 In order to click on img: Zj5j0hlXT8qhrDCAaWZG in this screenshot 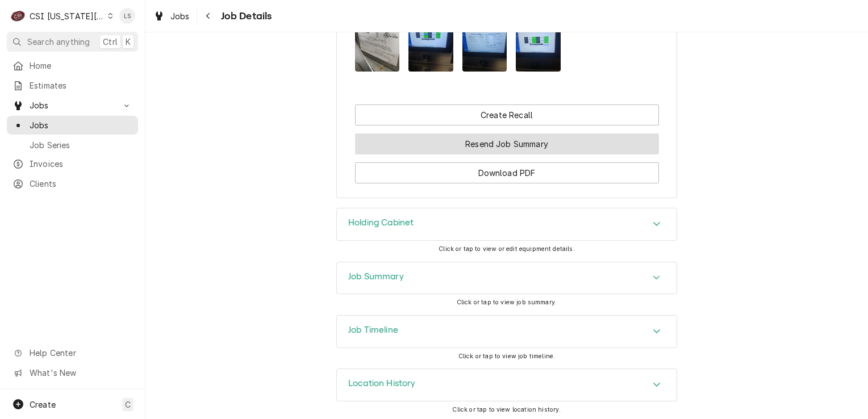, I will do `click(484, 41)`.